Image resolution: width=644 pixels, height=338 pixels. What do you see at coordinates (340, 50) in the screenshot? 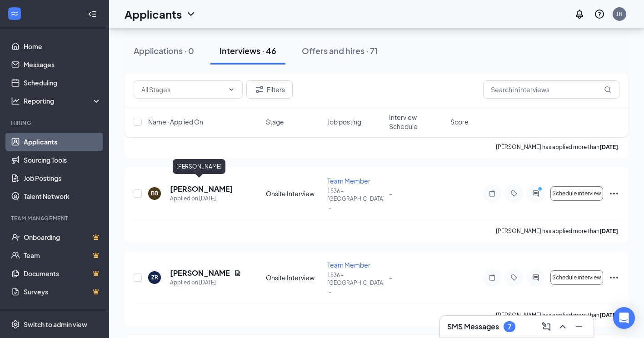
I see `div: Offers and hires · 71` at bounding box center [340, 50].